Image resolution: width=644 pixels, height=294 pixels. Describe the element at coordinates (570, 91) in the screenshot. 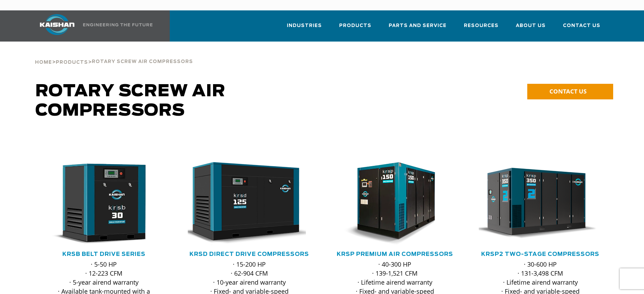

I see `a: CONTACT US` at that location.